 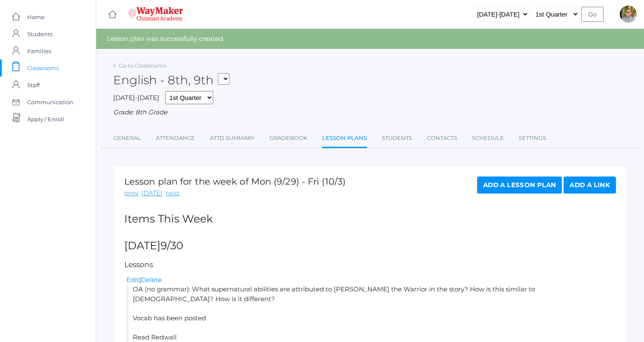 What do you see at coordinates (370, 219) in the screenshot?
I see `h2: Items This Week` at bounding box center [370, 219].